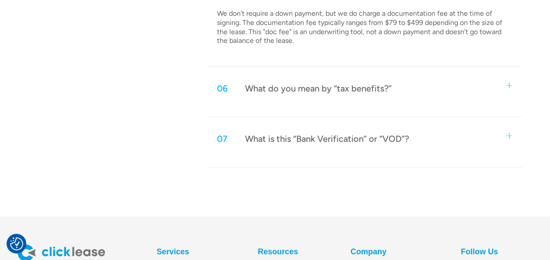 This screenshot has width=550, height=260. I want to click on div: Follow Us, so click(479, 251).